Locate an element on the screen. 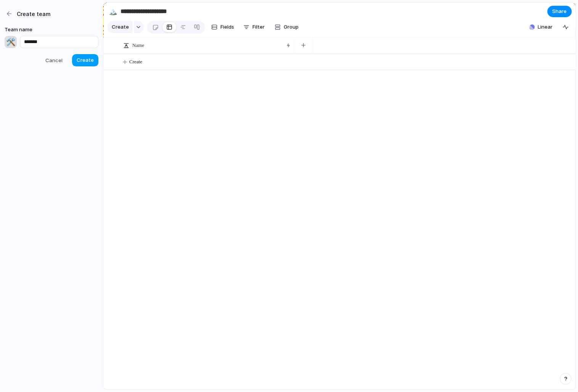 The width and height of the screenshot is (578, 392). h3: Create team is located at coordinates (34, 14).